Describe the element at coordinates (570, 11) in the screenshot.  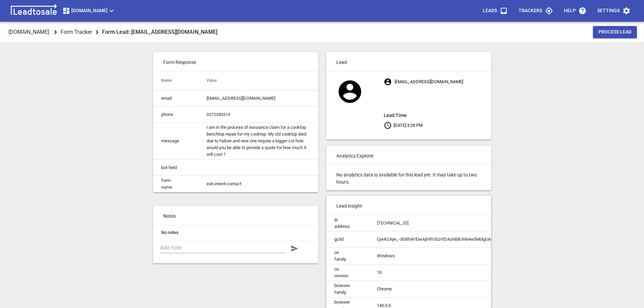
I see `p: Help` at that location.